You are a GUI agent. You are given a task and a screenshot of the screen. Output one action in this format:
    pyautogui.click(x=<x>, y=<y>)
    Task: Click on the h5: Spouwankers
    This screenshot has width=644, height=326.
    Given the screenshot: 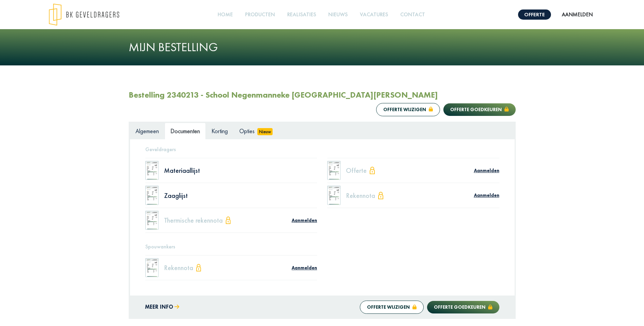 What is the action you would take?
    pyautogui.click(x=322, y=246)
    